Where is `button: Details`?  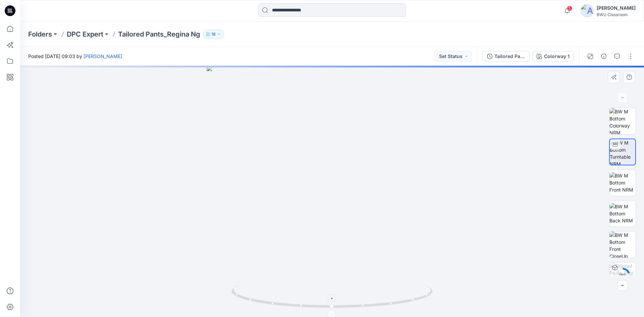 button: Details is located at coordinates (604, 56).